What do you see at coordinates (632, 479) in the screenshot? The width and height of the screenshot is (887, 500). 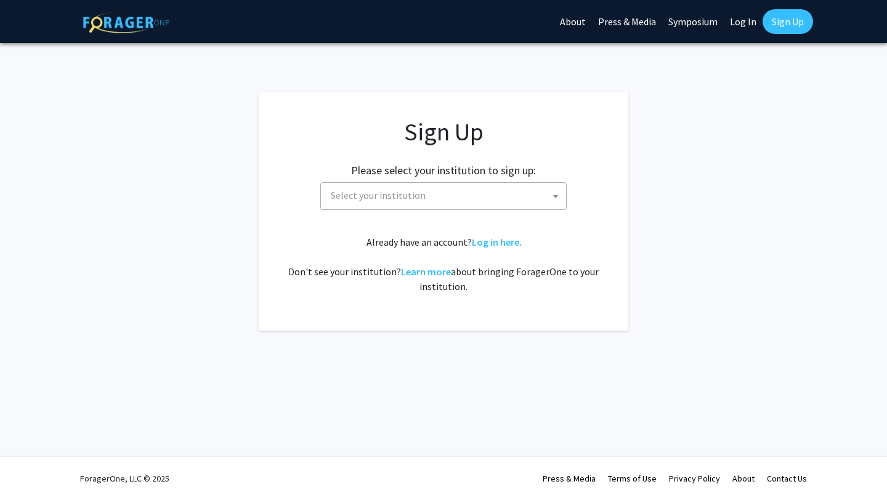 I see `a: Terms of Use` at bounding box center [632, 479].